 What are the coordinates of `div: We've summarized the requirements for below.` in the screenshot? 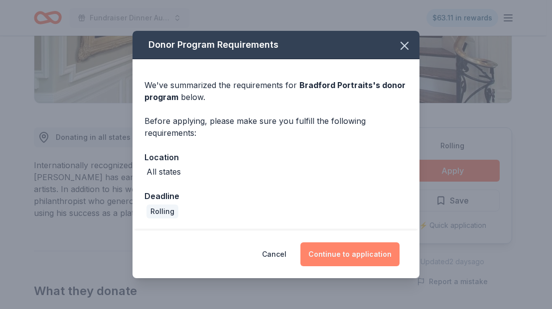 It's located at (276, 91).